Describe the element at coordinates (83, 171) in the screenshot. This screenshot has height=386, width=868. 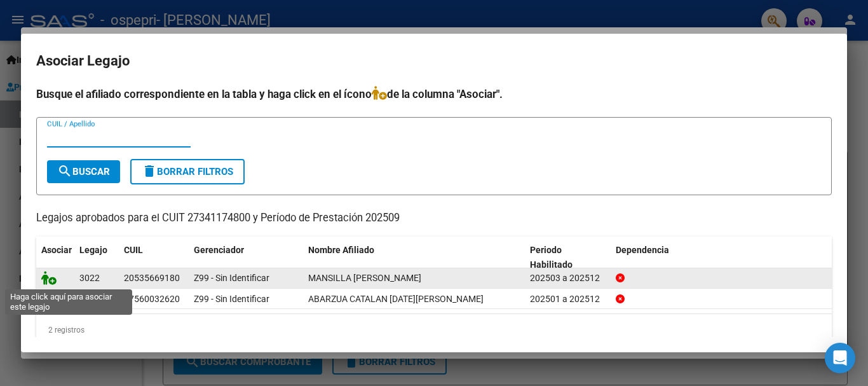
I see `span: Buscar` at that location.